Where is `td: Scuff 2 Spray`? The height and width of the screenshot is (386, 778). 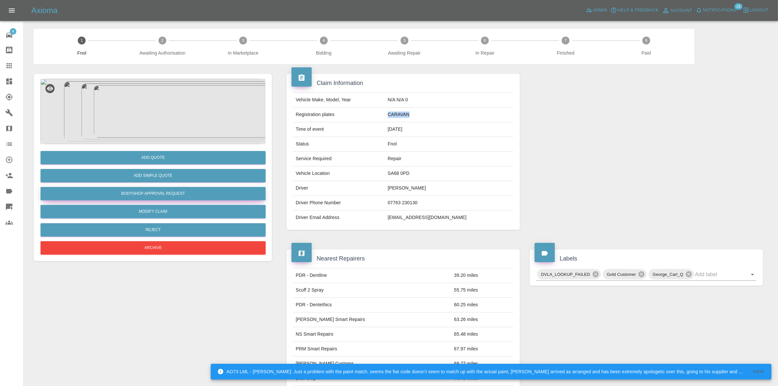
td: Scuff 2 Spray is located at coordinates (372, 290).